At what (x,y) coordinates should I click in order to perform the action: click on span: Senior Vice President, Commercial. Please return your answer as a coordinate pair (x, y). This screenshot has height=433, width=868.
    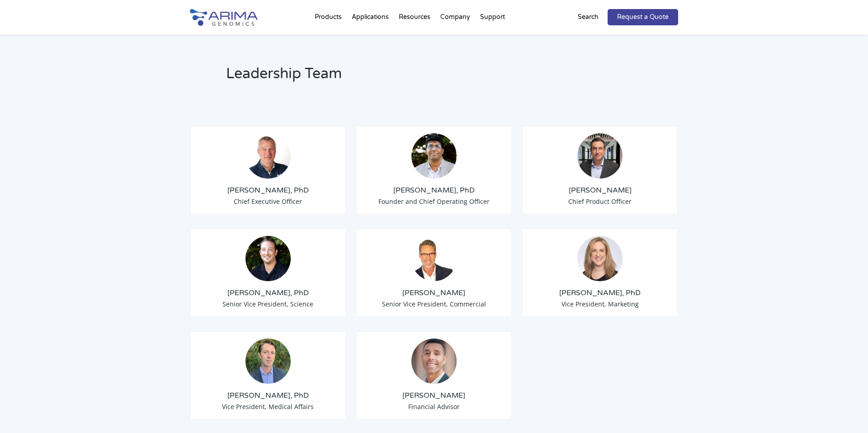
    Looking at the image, I should click on (434, 304).